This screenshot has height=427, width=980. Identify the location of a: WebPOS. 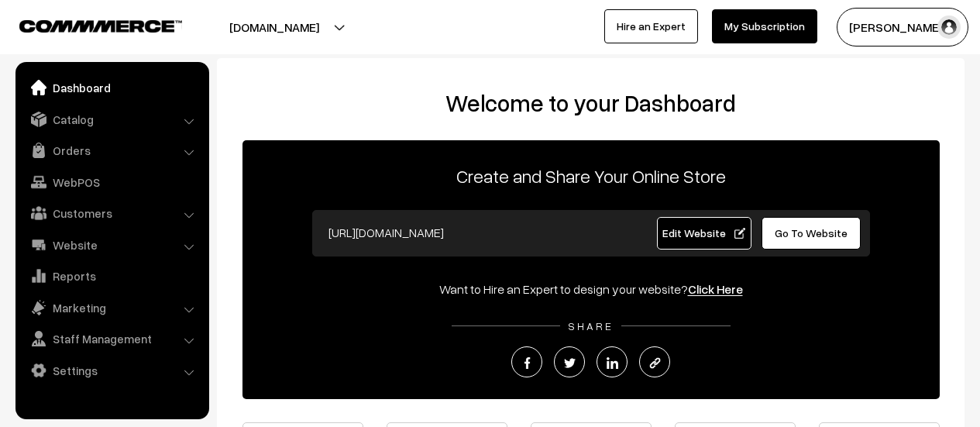
(112, 182).